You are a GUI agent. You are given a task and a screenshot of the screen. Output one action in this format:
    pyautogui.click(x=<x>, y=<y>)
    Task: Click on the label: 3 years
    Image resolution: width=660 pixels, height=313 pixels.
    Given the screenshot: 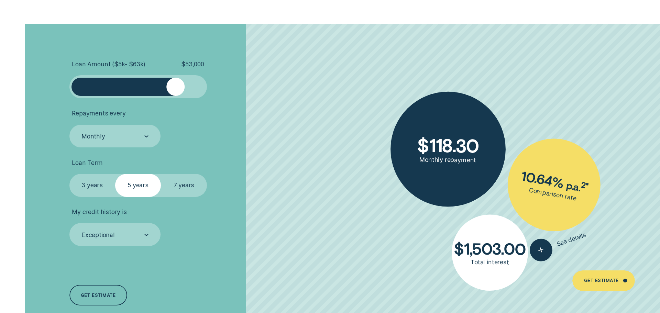 What is the action you would take?
    pyautogui.click(x=92, y=185)
    